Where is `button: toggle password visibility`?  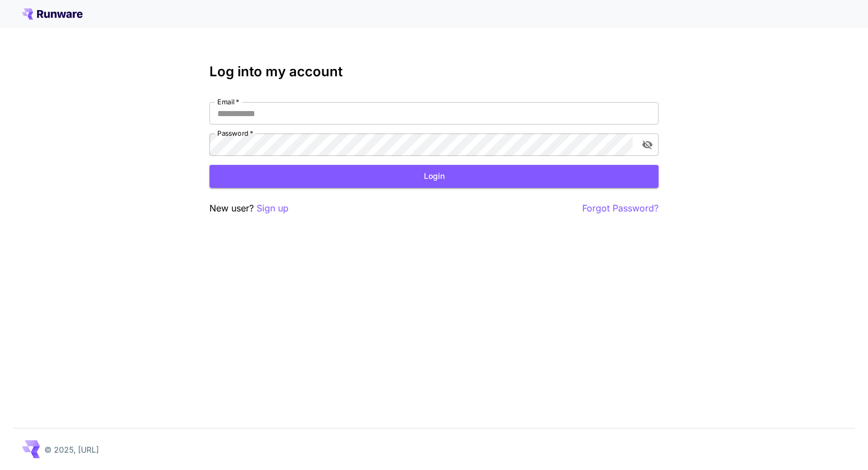
button: toggle password visibility is located at coordinates (648, 144).